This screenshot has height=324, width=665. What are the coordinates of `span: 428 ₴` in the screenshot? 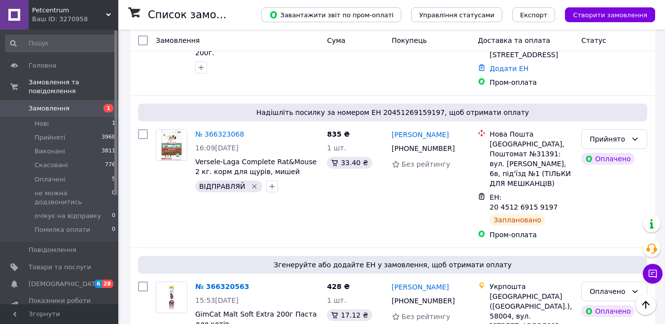 It's located at (338, 286).